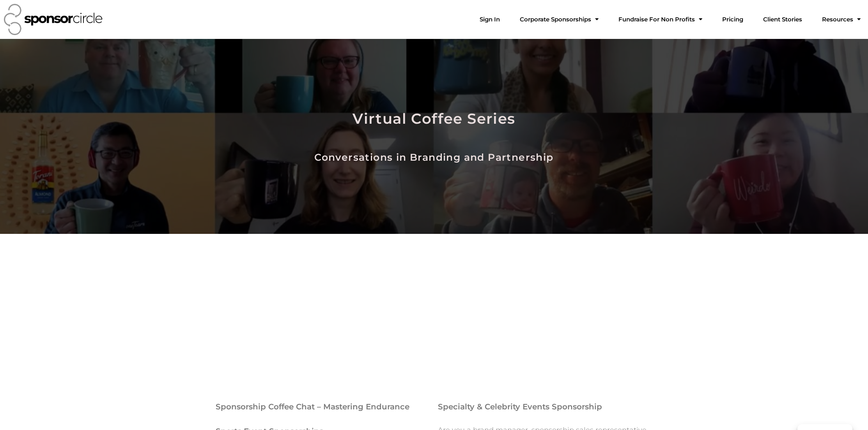 The height and width of the screenshot is (430, 868). What do you see at coordinates (660, 20) in the screenshot?
I see `a: Fundraise For Non ProfitsMenu Toggle` at bounding box center [660, 20].